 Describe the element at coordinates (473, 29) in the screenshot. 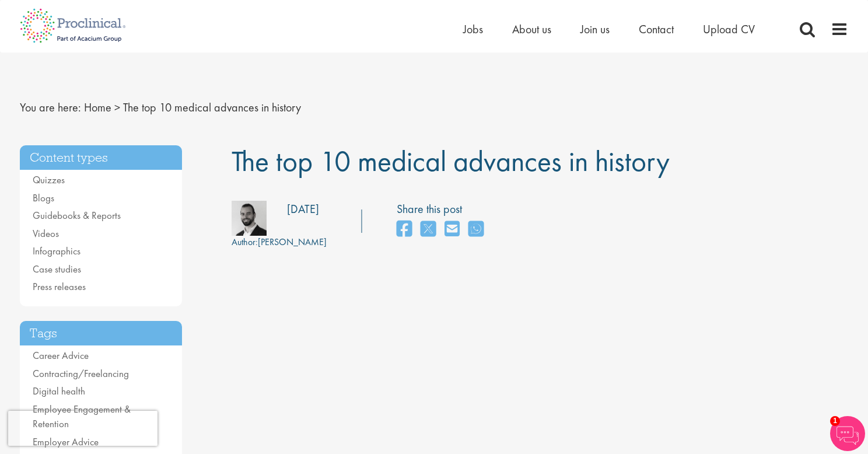

I see `a: Jobs` at that location.